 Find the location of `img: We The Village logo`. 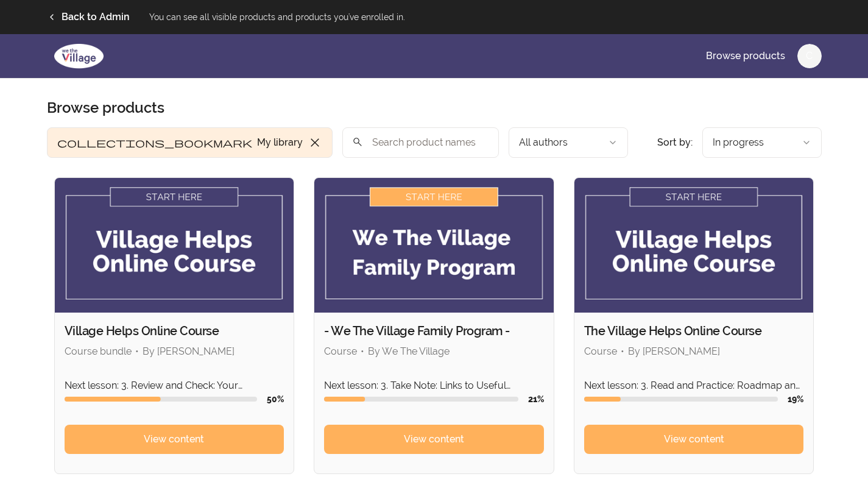

img: We The Village logo is located at coordinates (78, 56).